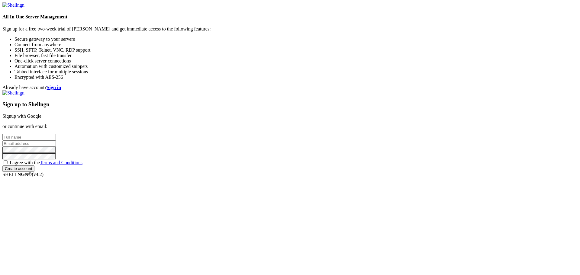 The width and height of the screenshot is (580, 275). Describe the element at coordinates (290, 17) in the screenshot. I see `h4: All In One Server Management` at that location.